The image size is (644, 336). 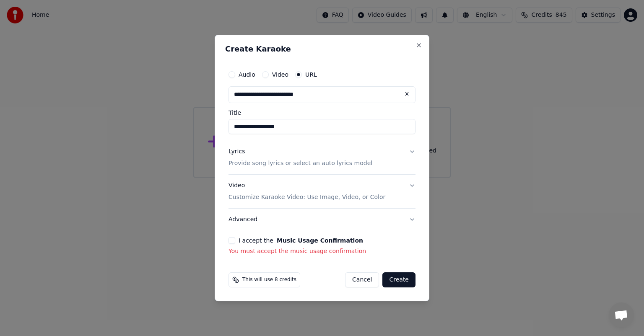 I want to click on button: VideoCustomize Karaoke Video: Use Image, Video, or Color, so click(x=322, y=192).